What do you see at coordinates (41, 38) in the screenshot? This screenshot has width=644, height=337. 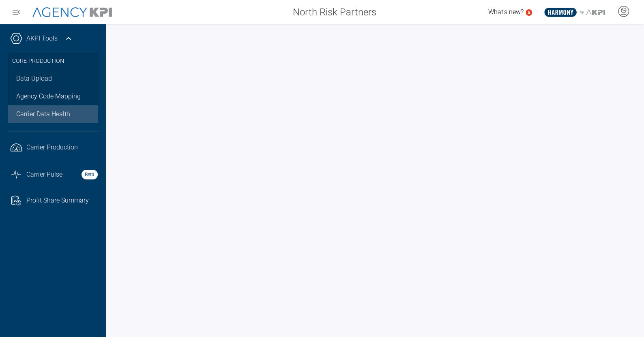 I see `a: AKPI Tools` at bounding box center [41, 38].